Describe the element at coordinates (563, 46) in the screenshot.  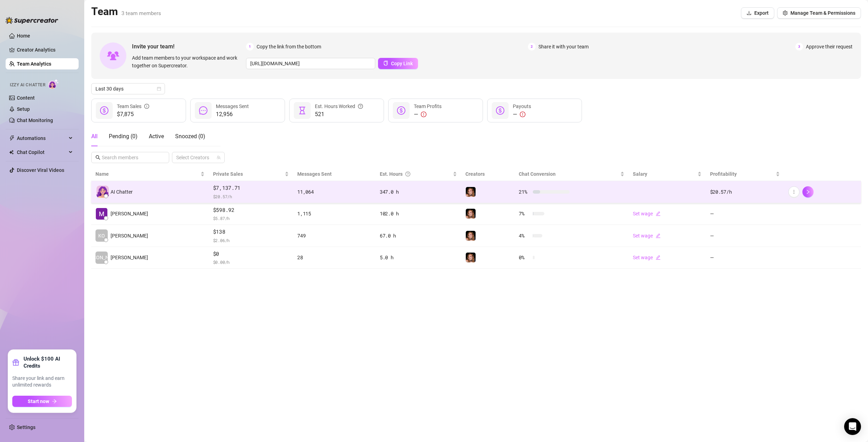
I see `span: Share it with your team` at that location.